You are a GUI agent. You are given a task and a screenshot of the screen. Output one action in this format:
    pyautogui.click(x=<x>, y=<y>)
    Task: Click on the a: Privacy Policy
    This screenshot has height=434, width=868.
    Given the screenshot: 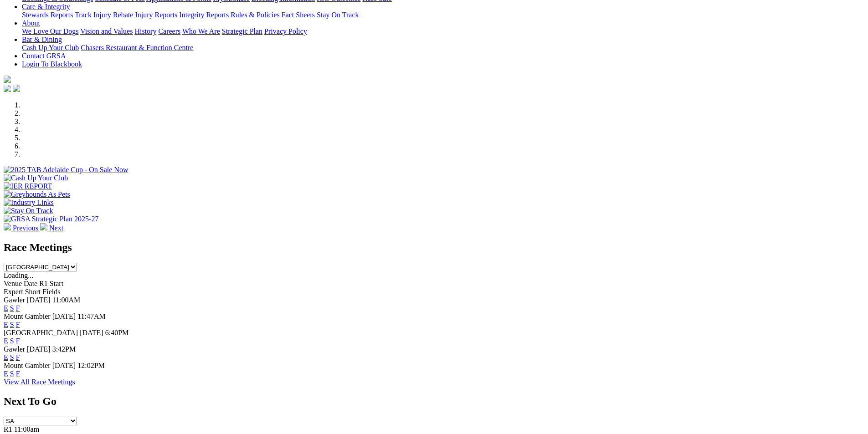 What is the action you would take?
    pyautogui.click(x=286, y=31)
    